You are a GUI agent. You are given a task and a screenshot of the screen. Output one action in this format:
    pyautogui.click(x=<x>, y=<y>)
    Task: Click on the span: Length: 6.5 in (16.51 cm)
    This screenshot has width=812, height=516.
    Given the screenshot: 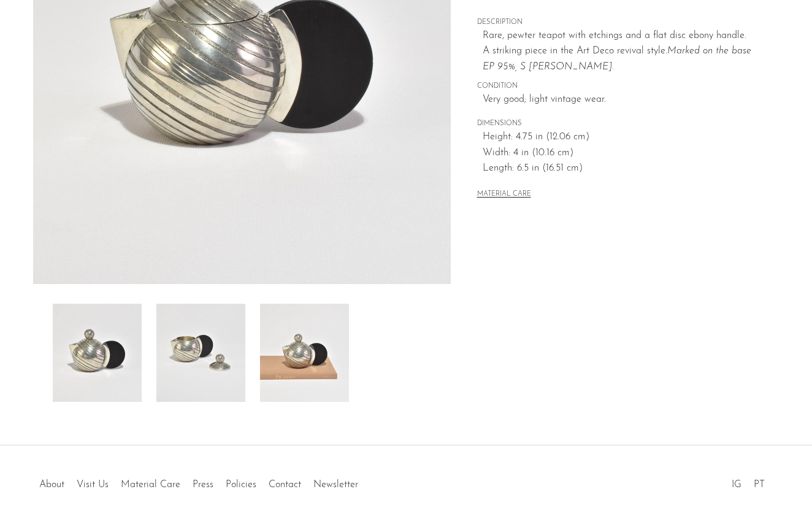 What is the action you would take?
    pyautogui.click(x=617, y=169)
    